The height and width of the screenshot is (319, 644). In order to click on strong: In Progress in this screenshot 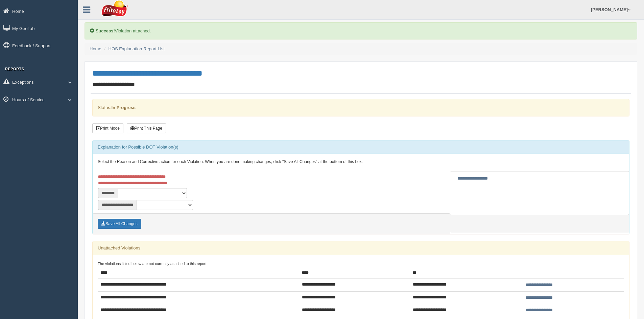, I will do `click(124, 107)`.